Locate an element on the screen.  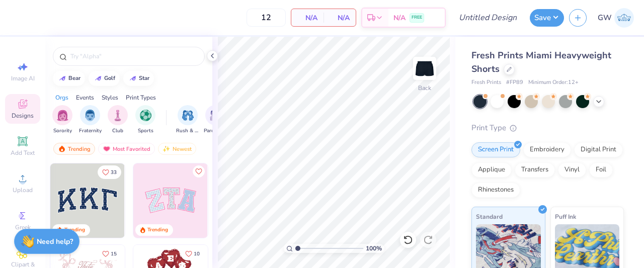
img: 3b9aba4f-e317-4aa7-a679-c95a879539bd is located at coordinates (88, 201).